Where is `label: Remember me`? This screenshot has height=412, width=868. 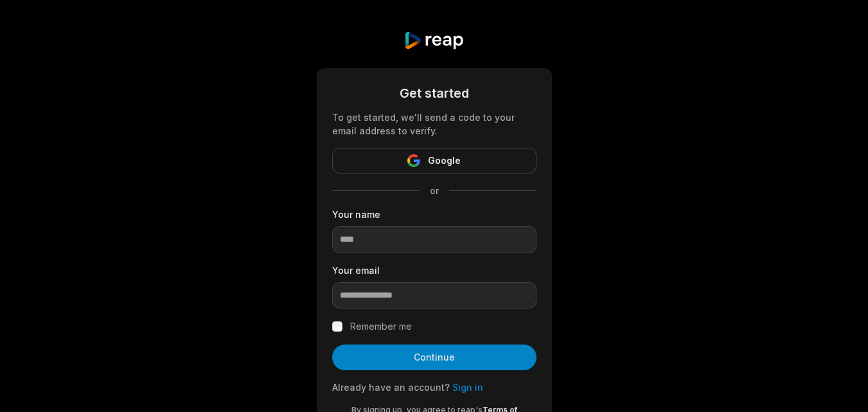 label: Remember me is located at coordinates (381, 326).